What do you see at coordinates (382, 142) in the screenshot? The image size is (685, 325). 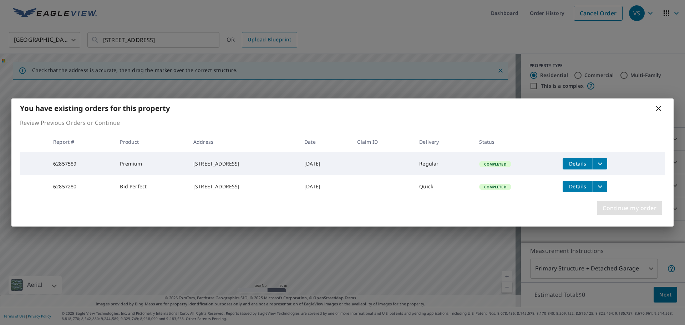 I see `th: Claim ID` at bounding box center [382, 142].